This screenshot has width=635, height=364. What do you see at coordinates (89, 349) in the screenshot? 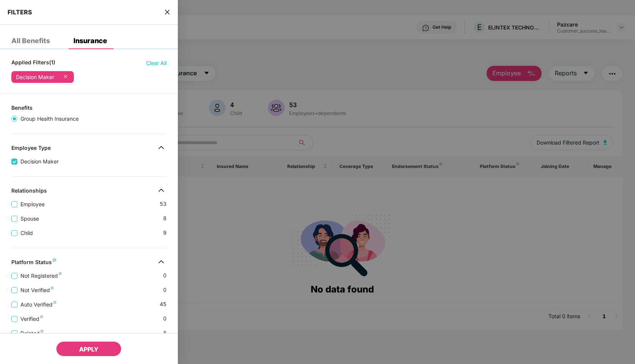
I see `button: APPLY` at bounding box center [89, 349].